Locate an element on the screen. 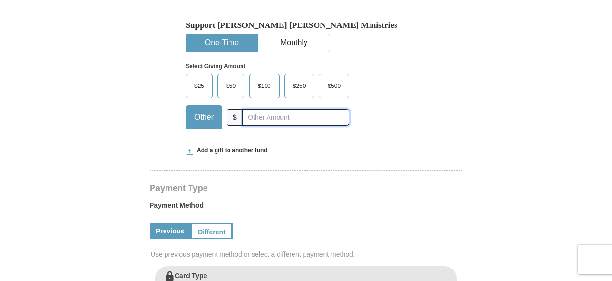 This screenshot has height=281, width=612. span: Other is located at coordinates (204, 117).